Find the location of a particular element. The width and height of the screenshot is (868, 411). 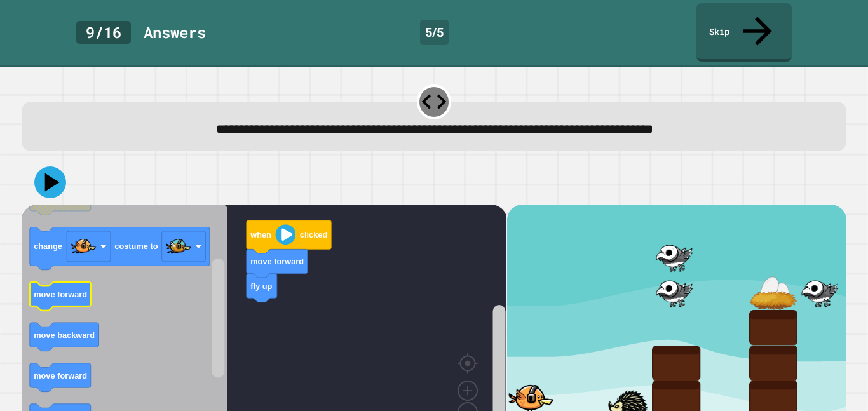

text: fly up is located at coordinates (261, 286).